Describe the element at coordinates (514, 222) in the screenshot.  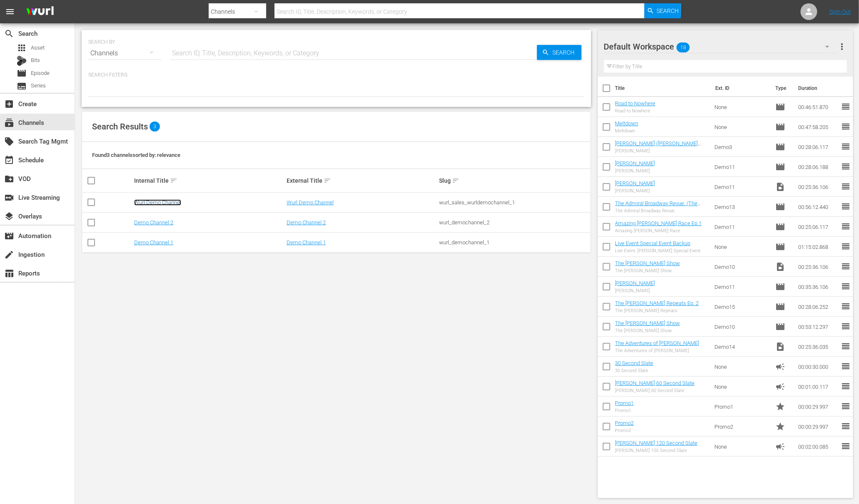
I see `div: wurl_demochannel_2` at that location.